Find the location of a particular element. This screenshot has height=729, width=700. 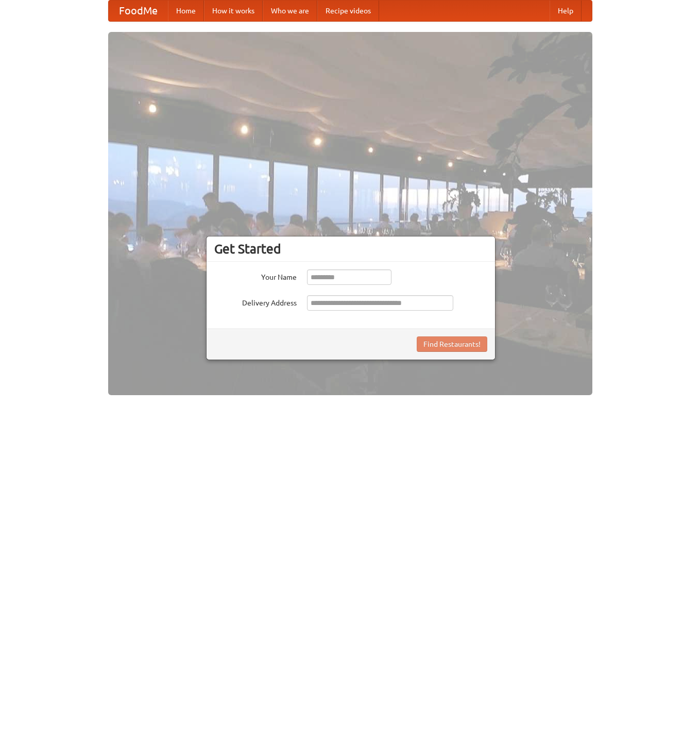

a: Recipe videos is located at coordinates (348, 10).